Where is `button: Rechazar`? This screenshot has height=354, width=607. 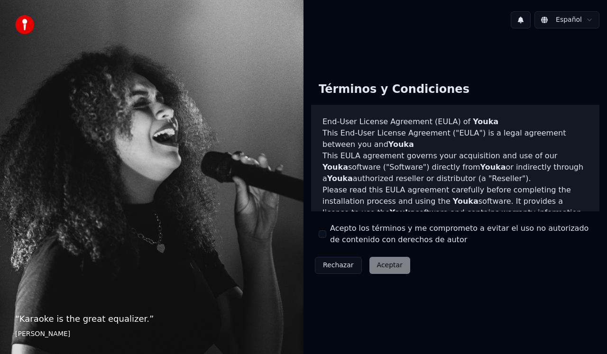 button: Rechazar is located at coordinates (338, 266).